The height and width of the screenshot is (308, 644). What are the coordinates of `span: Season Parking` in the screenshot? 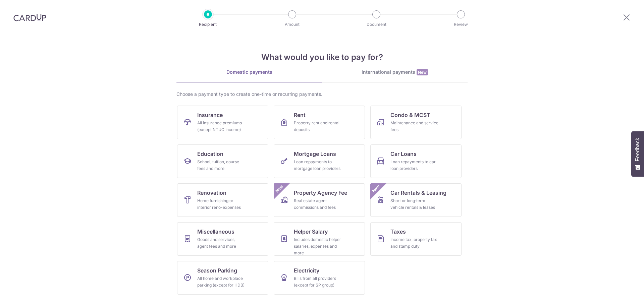 It's located at (217, 271).